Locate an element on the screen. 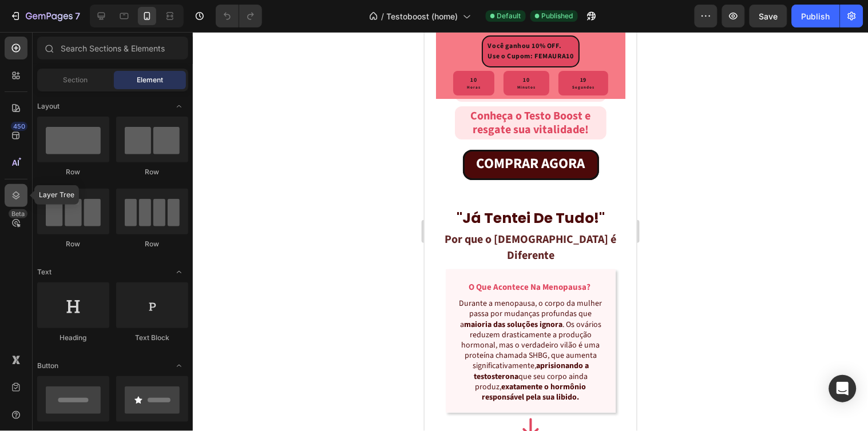 The image size is (868, 431). p: Horas is located at coordinates (49, 55).